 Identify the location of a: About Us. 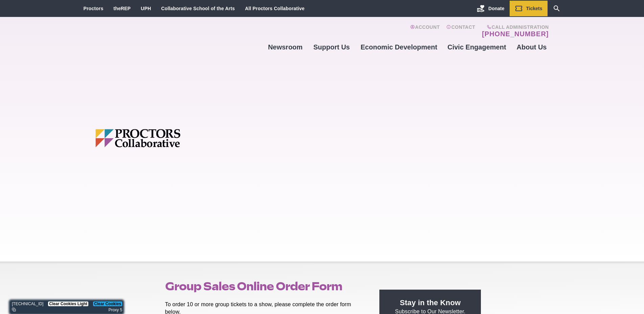
(532, 47).